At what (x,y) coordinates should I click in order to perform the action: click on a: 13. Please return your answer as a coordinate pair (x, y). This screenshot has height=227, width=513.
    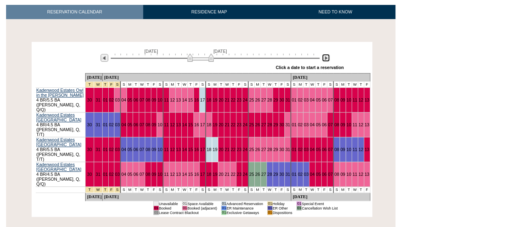
    Looking at the image, I should click on (367, 100).